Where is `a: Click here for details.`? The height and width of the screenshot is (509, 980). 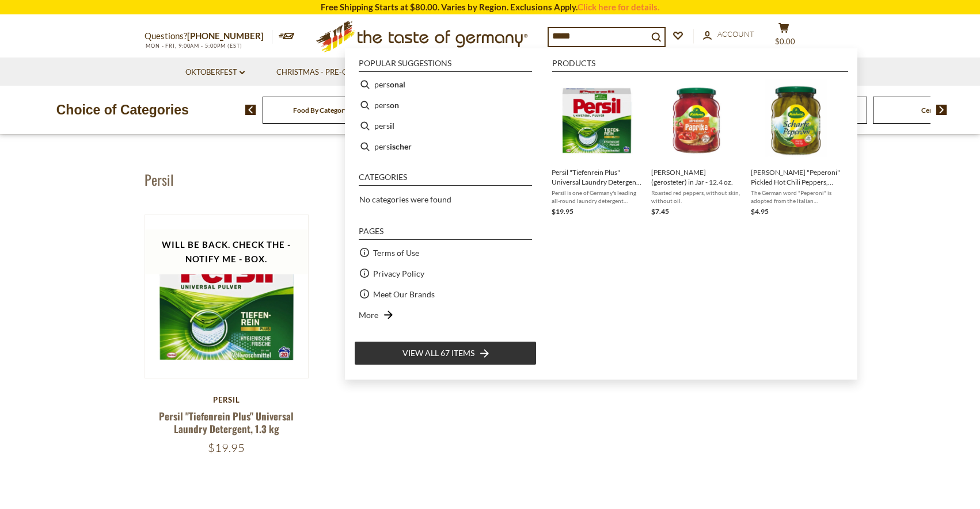 a: Click here for details. is located at coordinates (619, 7).